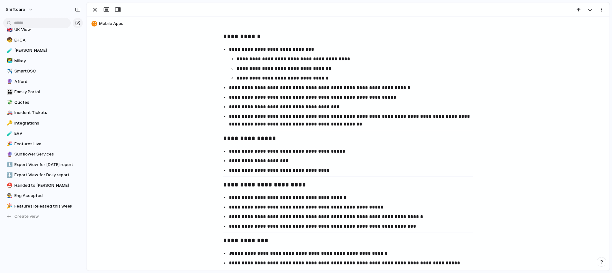 This screenshot has width=612, height=273. I want to click on a: ⬇️Export View for Daily report, so click(43, 175).